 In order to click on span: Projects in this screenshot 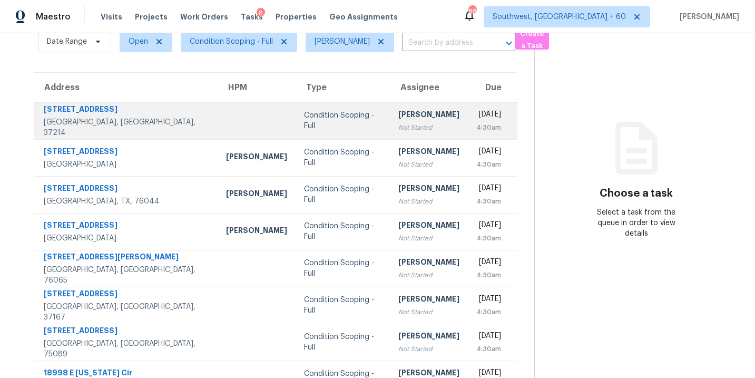, I will do `click(151, 17)`.